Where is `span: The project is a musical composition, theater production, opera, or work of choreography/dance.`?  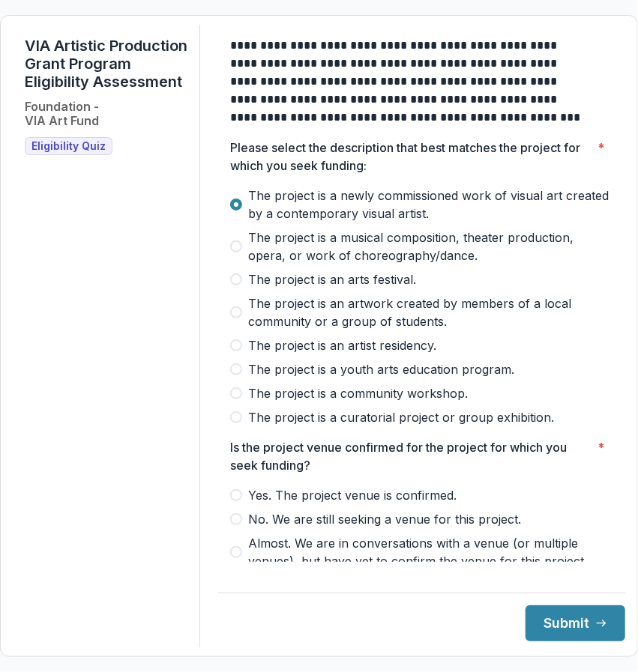
span: The project is a musical composition, theater production, opera, or work of choreography/dance. is located at coordinates (431, 246).